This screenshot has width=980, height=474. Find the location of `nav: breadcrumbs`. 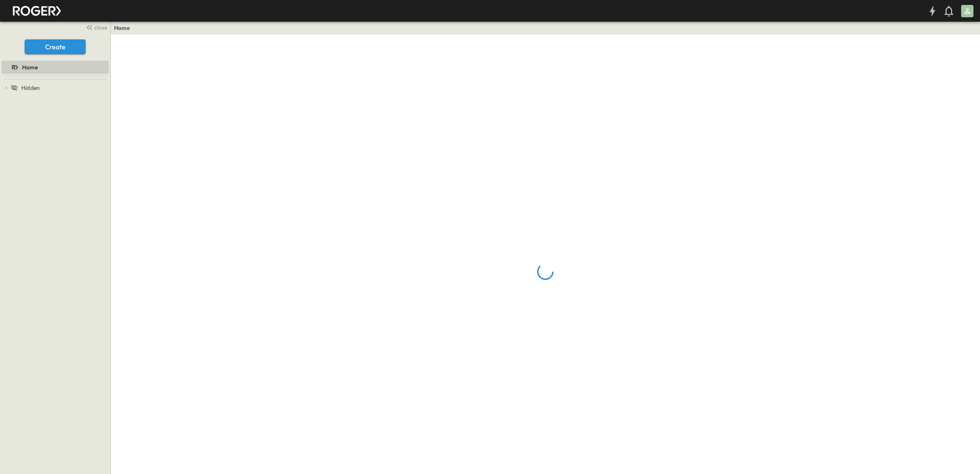

nav: breadcrumbs is located at coordinates (124, 28).